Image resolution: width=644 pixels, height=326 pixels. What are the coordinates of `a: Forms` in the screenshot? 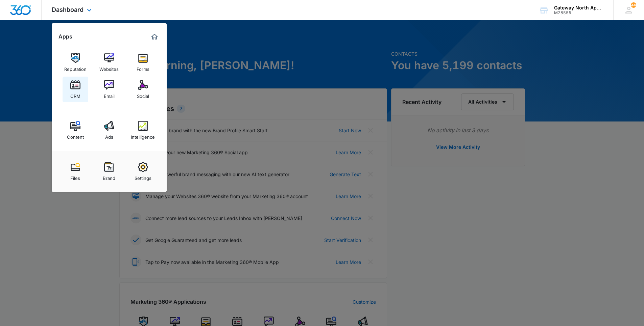 It's located at (143, 63).